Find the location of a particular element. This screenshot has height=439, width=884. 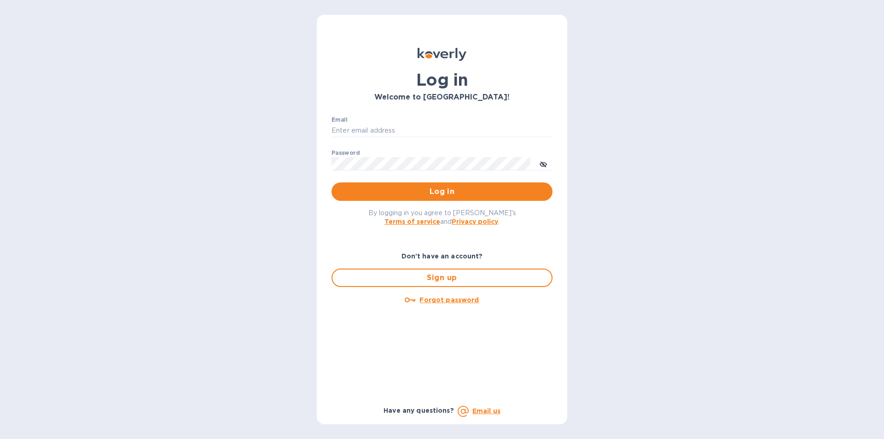

img: Koverly is located at coordinates (442, 54).